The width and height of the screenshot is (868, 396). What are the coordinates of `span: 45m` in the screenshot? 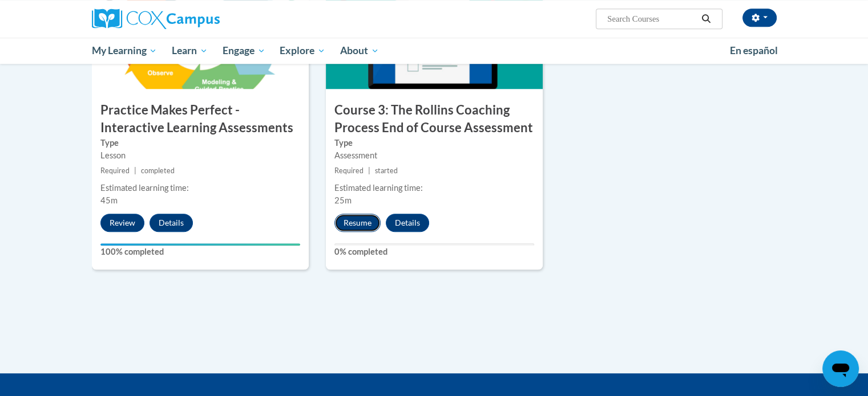 It's located at (109, 200).